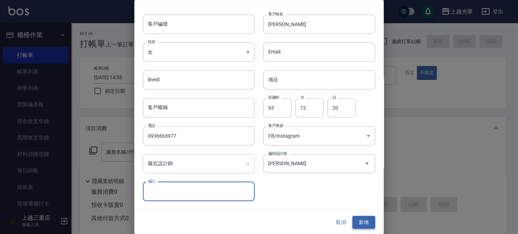 This screenshot has width=518, height=234. I want to click on label: 客戶姓名, so click(276, 14).